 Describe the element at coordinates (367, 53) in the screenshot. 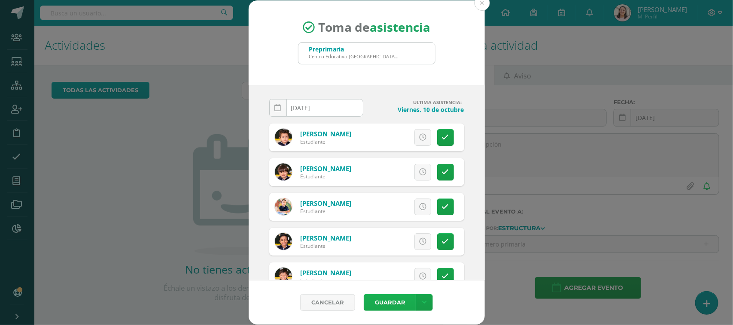

I see `input: Busca un grado o sección aquí...` at that location.